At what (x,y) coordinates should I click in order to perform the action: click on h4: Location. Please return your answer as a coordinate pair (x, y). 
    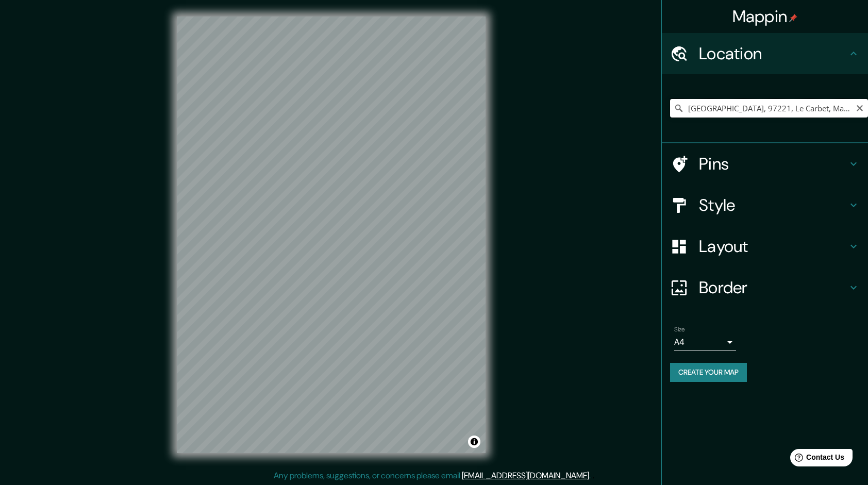
    Looking at the image, I should click on (773, 54).